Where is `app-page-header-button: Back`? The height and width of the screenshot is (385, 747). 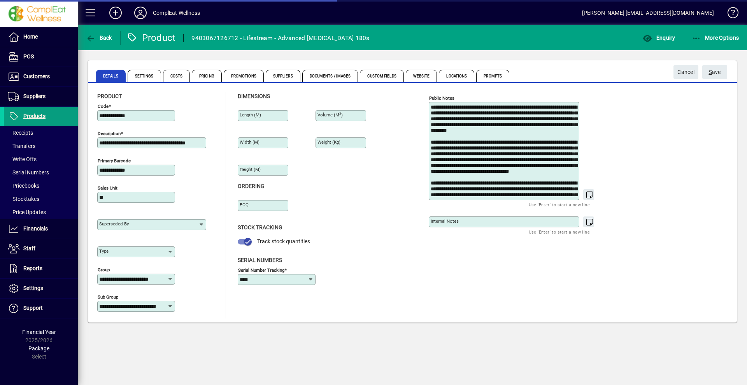 app-page-header-button: Back is located at coordinates (99, 38).